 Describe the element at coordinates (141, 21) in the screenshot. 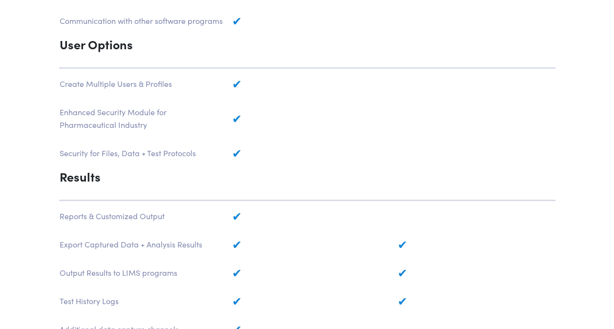

I see `td: Communication with other software programs` at that location.